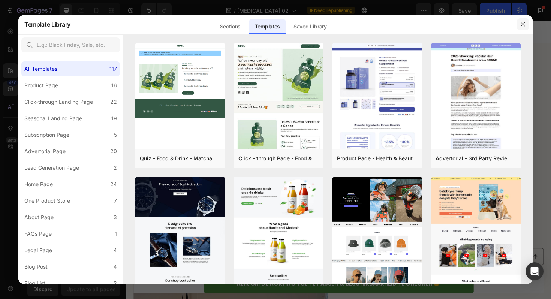  What do you see at coordinates (38, 234) in the screenshot?
I see `div: FAQs Page` at bounding box center [38, 234].